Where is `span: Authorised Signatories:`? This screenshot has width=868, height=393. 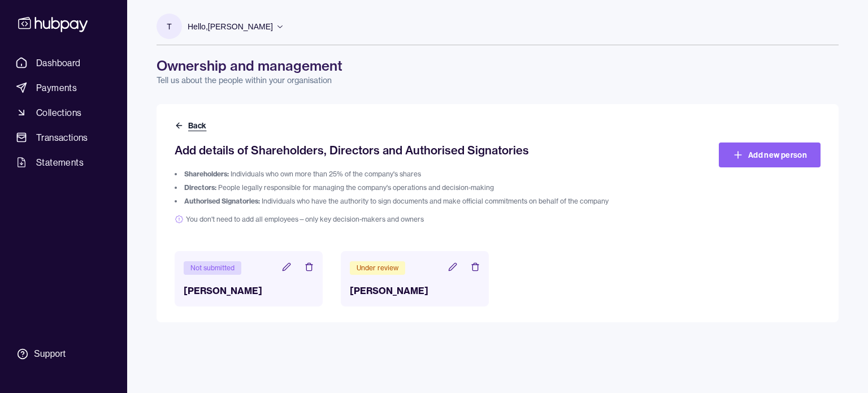 span: Authorised Signatories: is located at coordinates (222, 201).